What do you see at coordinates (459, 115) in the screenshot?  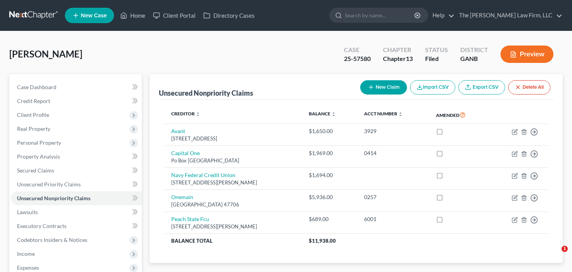 I see `th: Amended` at bounding box center [459, 115].